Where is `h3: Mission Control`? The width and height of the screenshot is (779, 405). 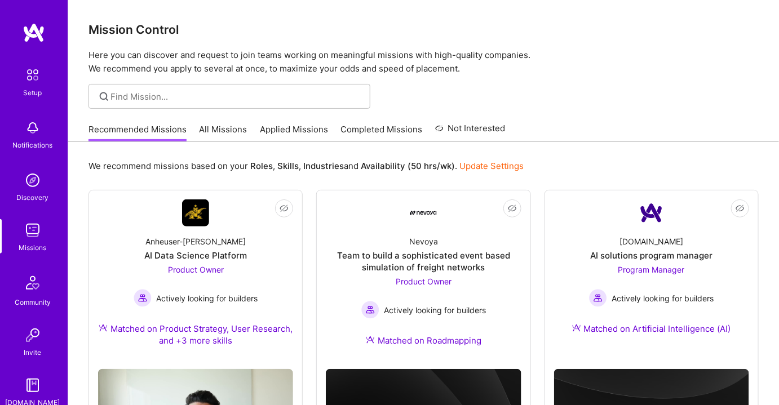 h3: Mission Control is located at coordinates (423, 29).